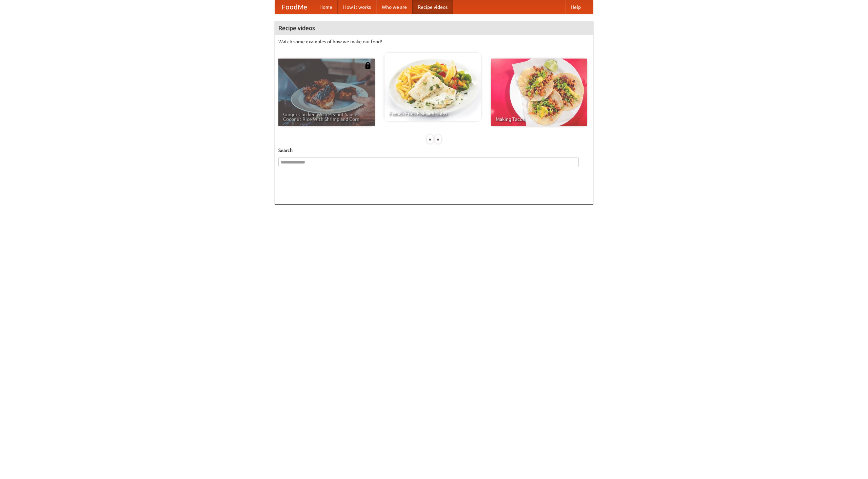 This screenshot has width=868, height=479. Describe the element at coordinates (540, 93) in the screenshot. I see `a: Making Tacos` at that location.